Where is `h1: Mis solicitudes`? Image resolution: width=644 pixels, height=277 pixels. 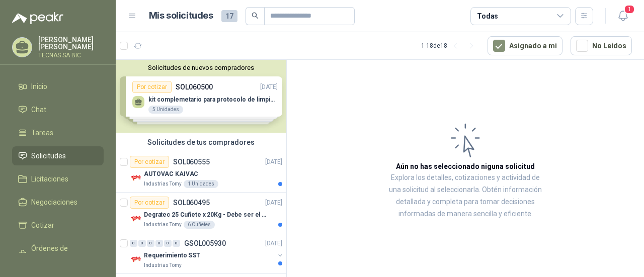
h1: Mis solicitudes is located at coordinates (181, 15).